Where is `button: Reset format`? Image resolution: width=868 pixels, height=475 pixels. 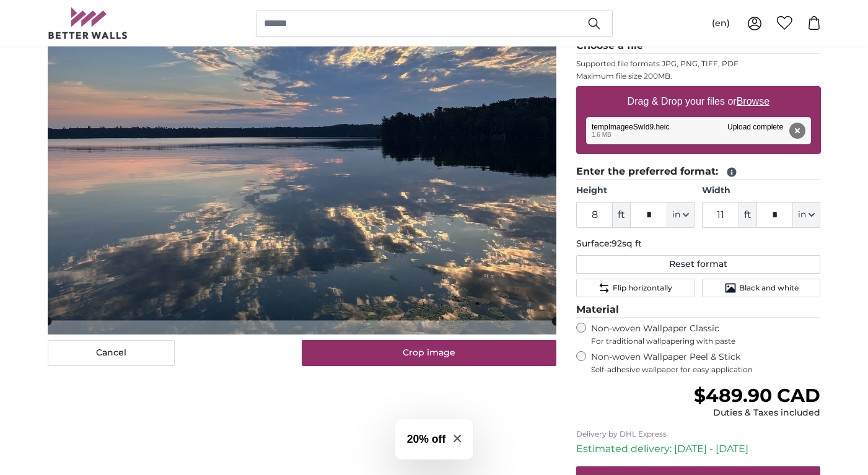
button: Reset format is located at coordinates (698, 264).